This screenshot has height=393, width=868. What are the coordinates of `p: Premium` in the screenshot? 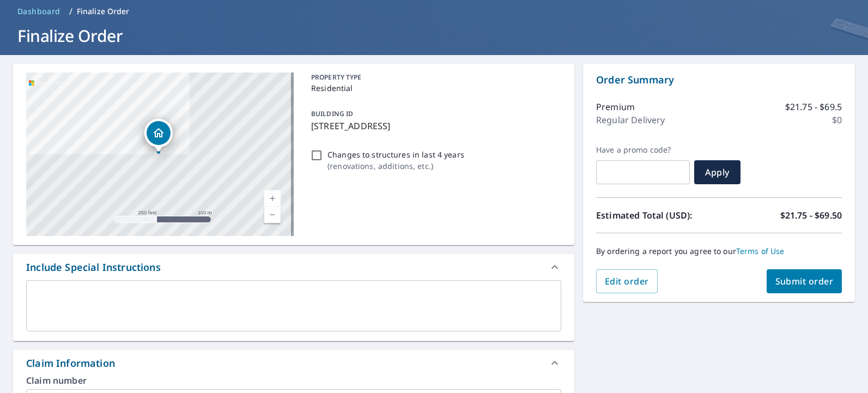 It's located at (615, 107).